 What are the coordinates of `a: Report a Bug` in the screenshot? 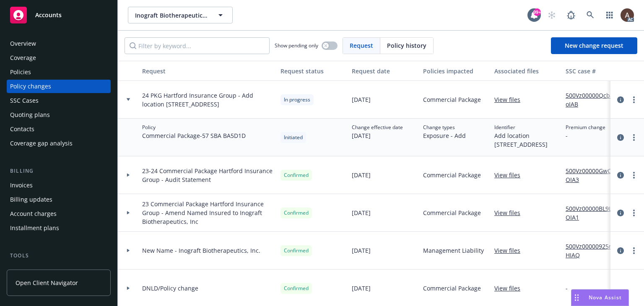 It's located at (571, 15).